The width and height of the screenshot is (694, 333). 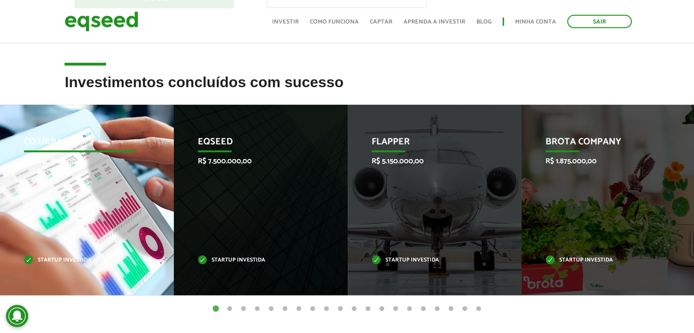 What do you see at coordinates (395, 309) in the screenshot?
I see `button: 14 of 20` at bounding box center [395, 309].